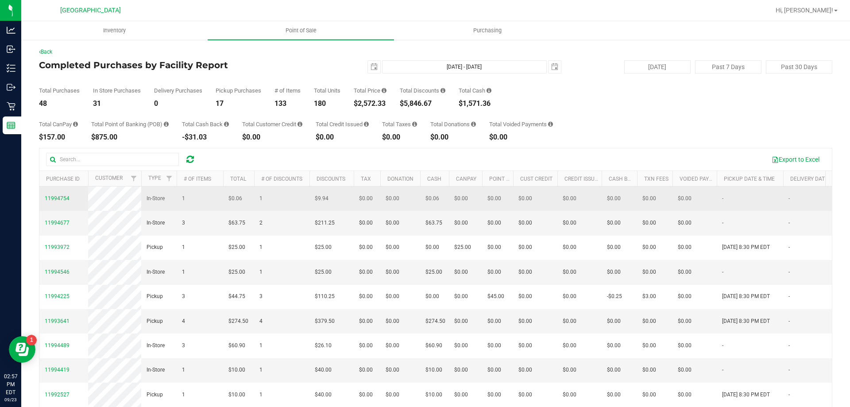 The height and width of the screenshot is (407, 850). Describe the element at coordinates (261, 321) in the screenshot. I see `span: 4` at that location.